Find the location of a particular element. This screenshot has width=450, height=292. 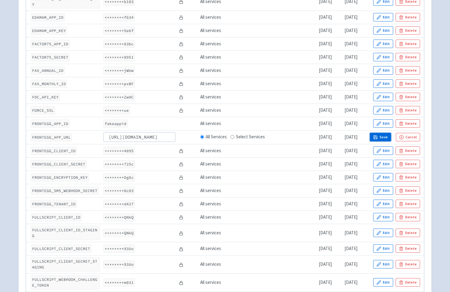

code: FRONTEGG_APP_ID is located at coordinates (50, 124).